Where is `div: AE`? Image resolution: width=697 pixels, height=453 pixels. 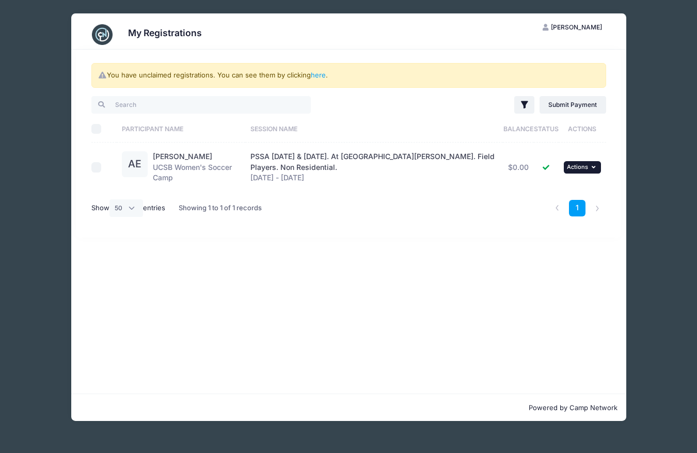 div: AE is located at coordinates (135, 164).